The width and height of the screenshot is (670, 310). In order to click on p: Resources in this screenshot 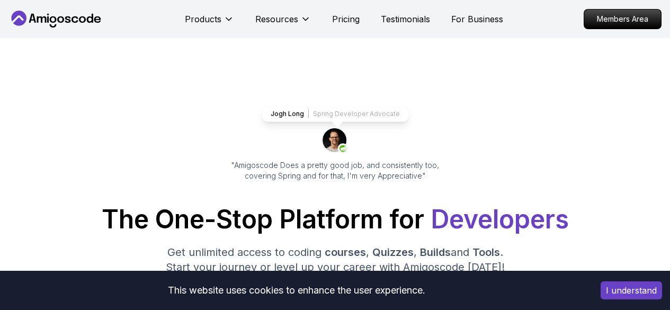, I will do `click(277, 19)`.